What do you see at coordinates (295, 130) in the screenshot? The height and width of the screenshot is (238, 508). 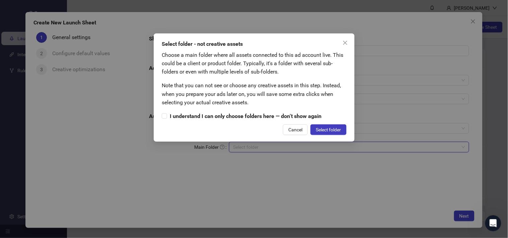 I see `button: Cancel` at bounding box center [295, 130].